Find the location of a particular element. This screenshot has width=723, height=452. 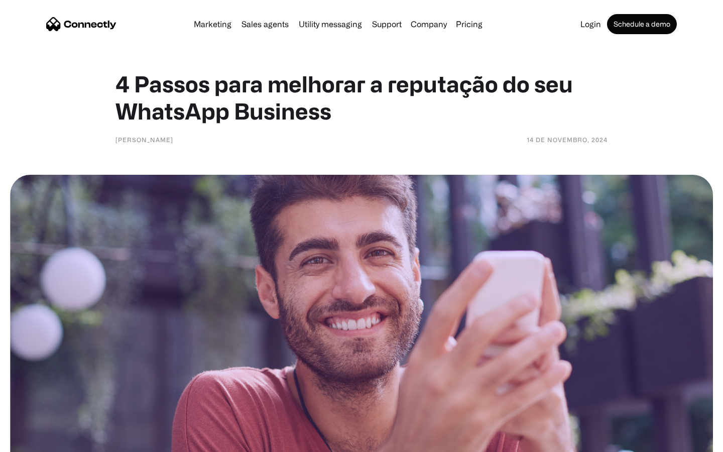

a: Schedule a demo is located at coordinates (642, 24).